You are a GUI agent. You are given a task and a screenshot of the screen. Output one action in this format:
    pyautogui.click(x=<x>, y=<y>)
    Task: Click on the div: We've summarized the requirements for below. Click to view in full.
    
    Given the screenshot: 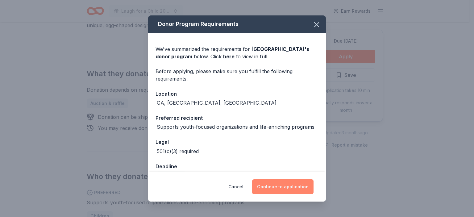 What is the action you would take?
    pyautogui.click(x=237, y=53)
    